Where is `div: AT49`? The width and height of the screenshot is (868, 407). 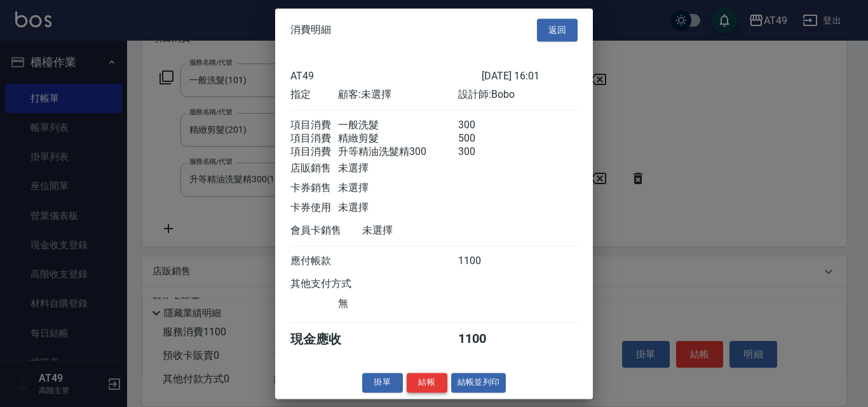
div: AT49 is located at coordinates (386, 76).